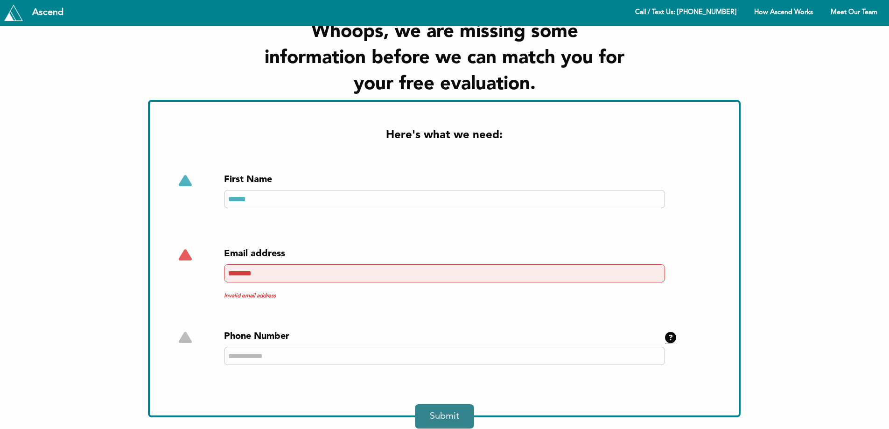  I want to click on img: Tryascend.com, so click(14, 13).